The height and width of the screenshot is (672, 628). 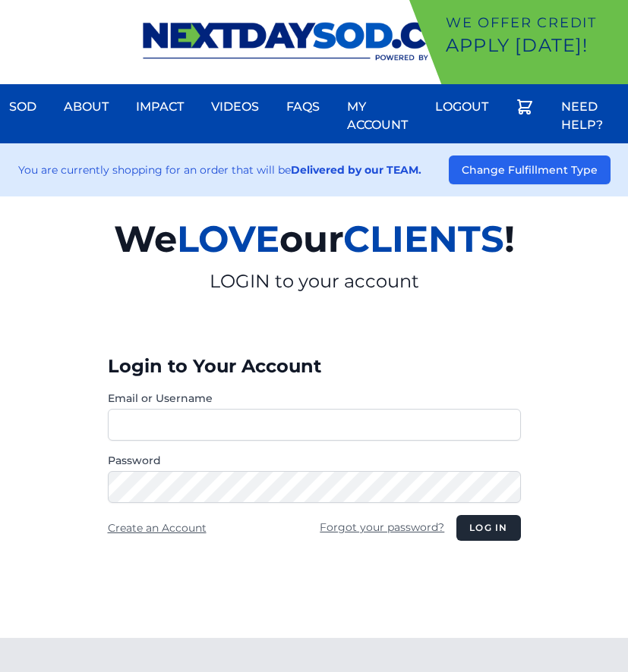 What do you see at coordinates (377, 116) in the screenshot?
I see `a: My Account` at bounding box center [377, 116].